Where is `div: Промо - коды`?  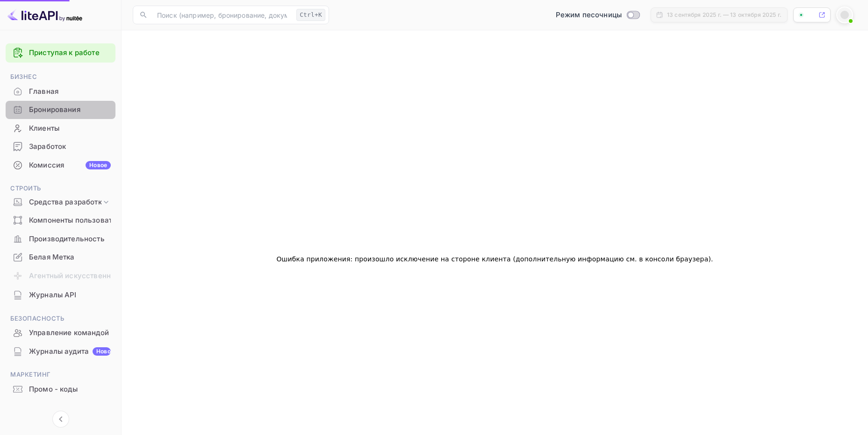 div: Промо - коды is located at coordinates (60, 389).